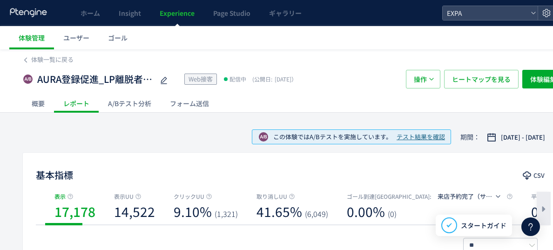  I want to click on b: 14,522, so click(135, 211).